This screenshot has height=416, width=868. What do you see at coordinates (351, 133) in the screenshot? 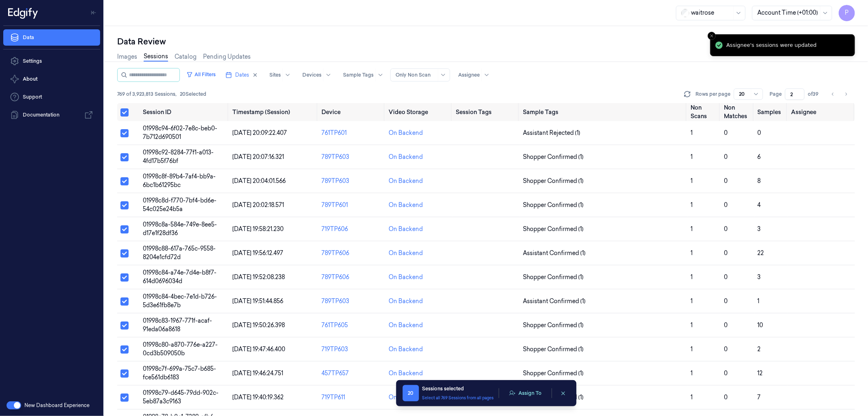
I see `div: 761TP601` at bounding box center [351, 133].